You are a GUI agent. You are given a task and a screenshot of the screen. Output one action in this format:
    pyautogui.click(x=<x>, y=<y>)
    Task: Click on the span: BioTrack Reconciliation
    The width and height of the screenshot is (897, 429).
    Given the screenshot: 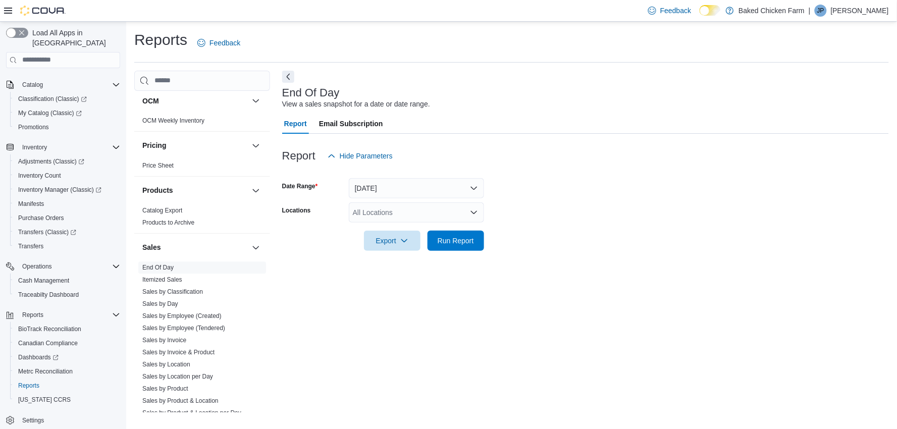 What is the action you would take?
    pyautogui.click(x=49, y=329)
    